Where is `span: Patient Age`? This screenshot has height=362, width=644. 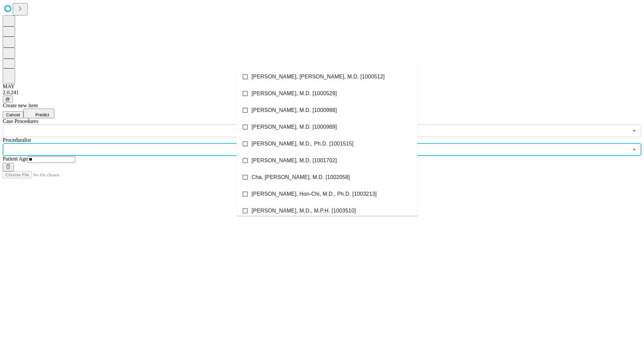 span: Patient Age is located at coordinates (15, 158).